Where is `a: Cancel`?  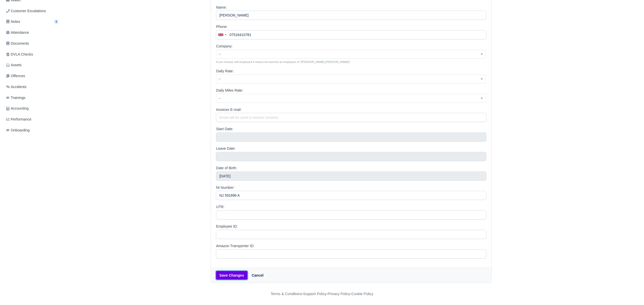 a: Cancel is located at coordinates (257, 276).